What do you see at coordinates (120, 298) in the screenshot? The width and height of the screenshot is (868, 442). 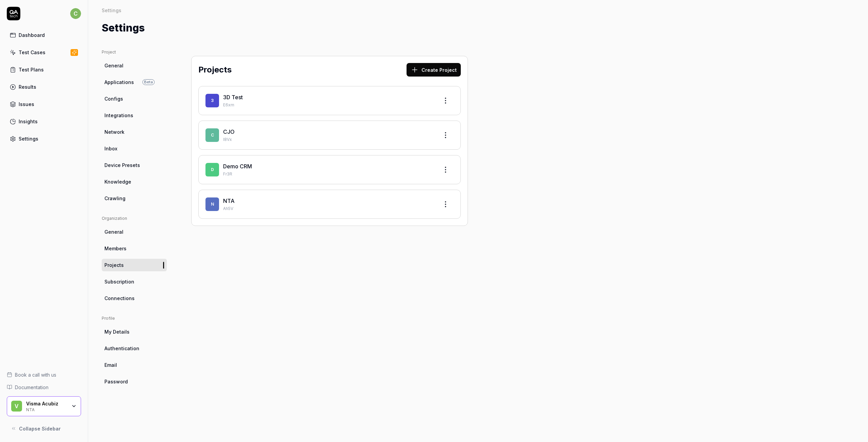 I see `span: Connections` at bounding box center [120, 298].